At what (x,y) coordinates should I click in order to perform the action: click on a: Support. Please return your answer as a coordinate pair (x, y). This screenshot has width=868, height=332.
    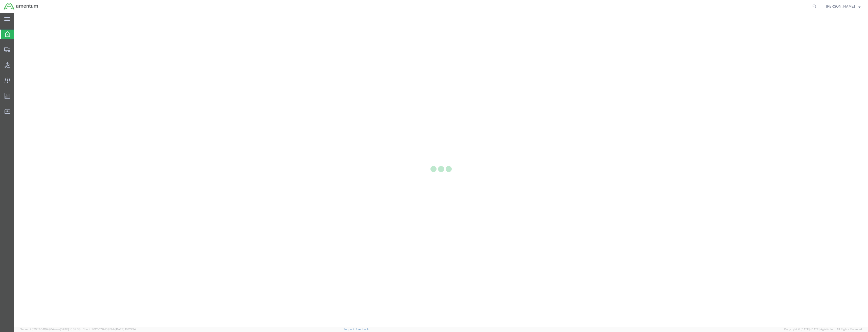
    Looking at the image, I should click on (350, 329).